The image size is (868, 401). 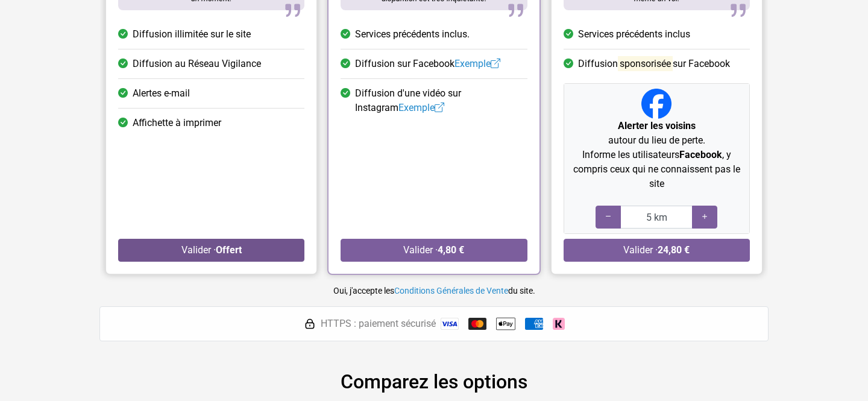 What do you see at coordinates (534, 324) in the screenshot?
I see `img: American Express` at bounding box center [534, 324].